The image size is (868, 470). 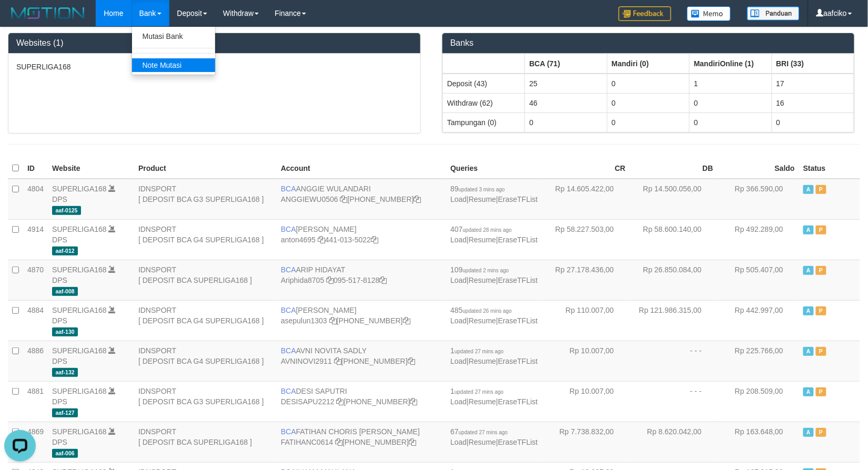 What do you see at coordinates (566, 84) in the screenshot?
I see `td: 25` at bounding box center [566, 84].